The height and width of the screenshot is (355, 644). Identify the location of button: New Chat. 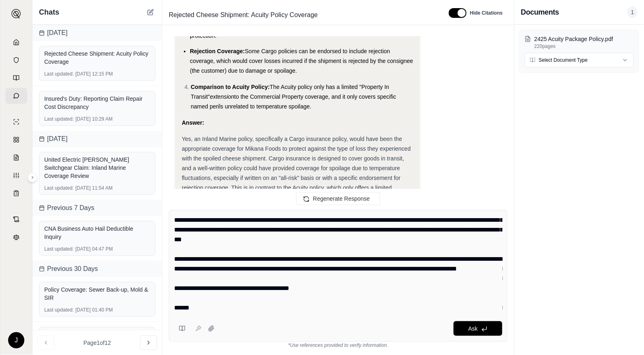
(151, 12).